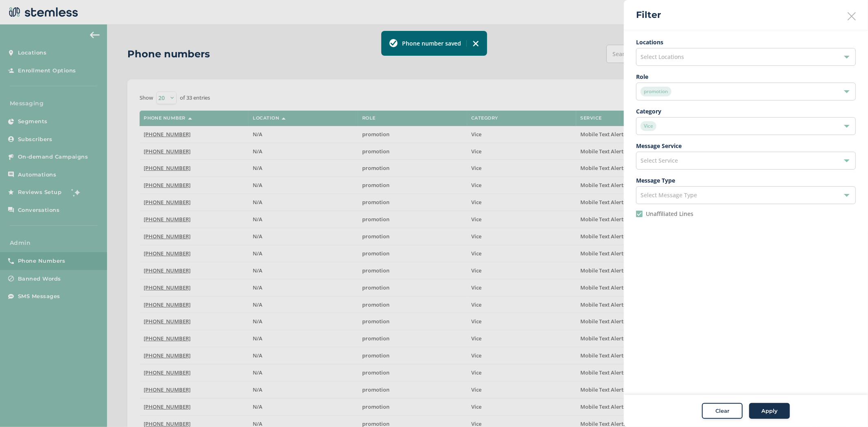 The image size is (868, 427). What do you see at coordinates (722, 411) in the screenshot?
I see `span: Clear` at bounding box center [722, 411].